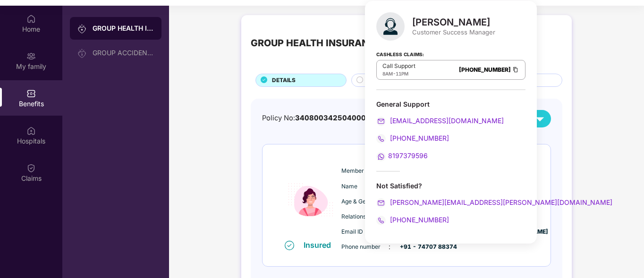 This screenshot has height=278, width=644. Describe the element at coordinates (423, 247) in the screenshot. I see `span: +91 - 74707 88374` at that location.